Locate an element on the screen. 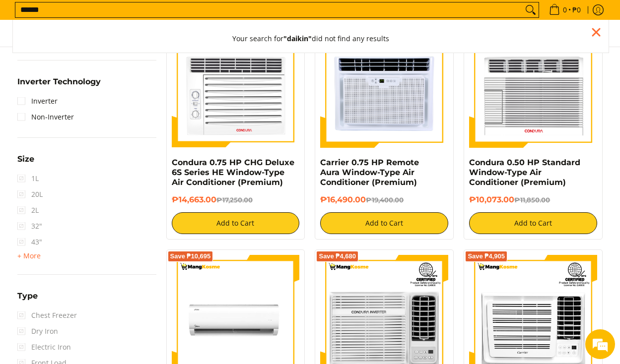 This screenshot has width=620, height=364. span: We're online! is located at coordinates (97, 165).